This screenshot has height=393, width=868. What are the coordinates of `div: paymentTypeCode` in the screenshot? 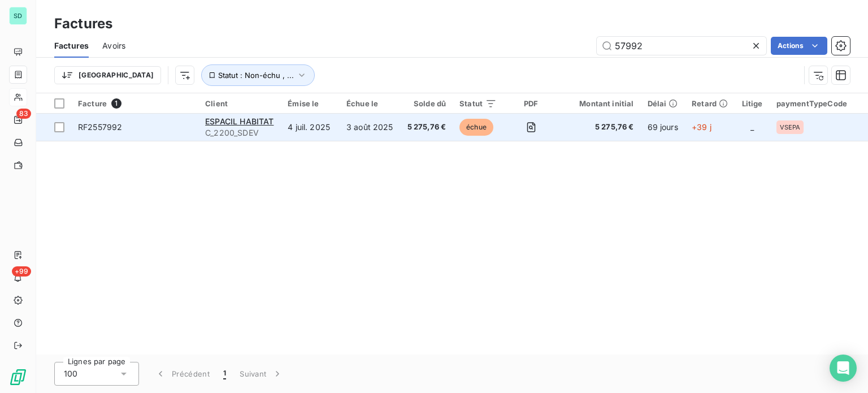 It's located at (819, 104).